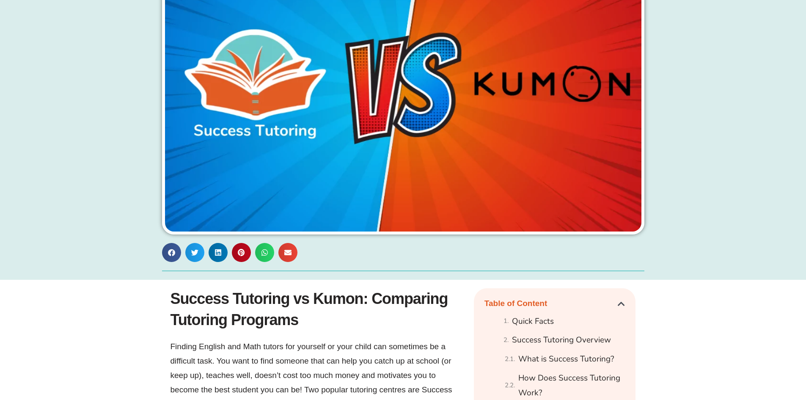  Describe the element at coordinates (621, 303) in the screenshot. I see `div: Close table of contents` at that location.